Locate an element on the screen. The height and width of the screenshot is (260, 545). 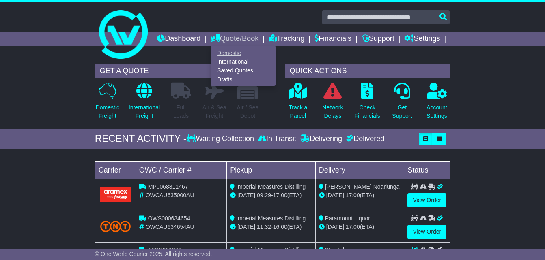
p: Domestic Freight is located at coordinates (107, 112).